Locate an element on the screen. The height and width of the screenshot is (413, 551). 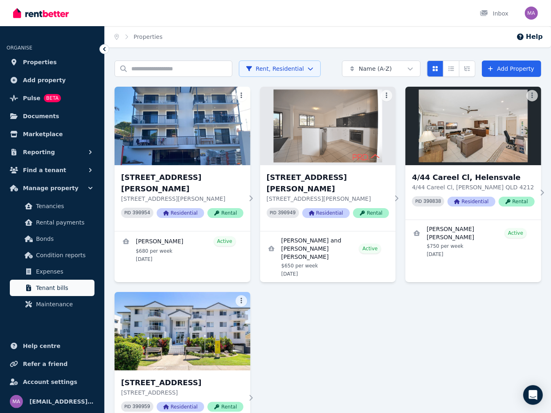
a: Condition reports is located at coordinates (52, 255).